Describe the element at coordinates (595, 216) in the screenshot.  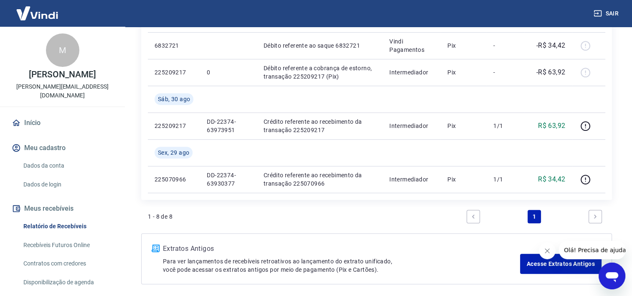
I see `a: Next page` at that location.